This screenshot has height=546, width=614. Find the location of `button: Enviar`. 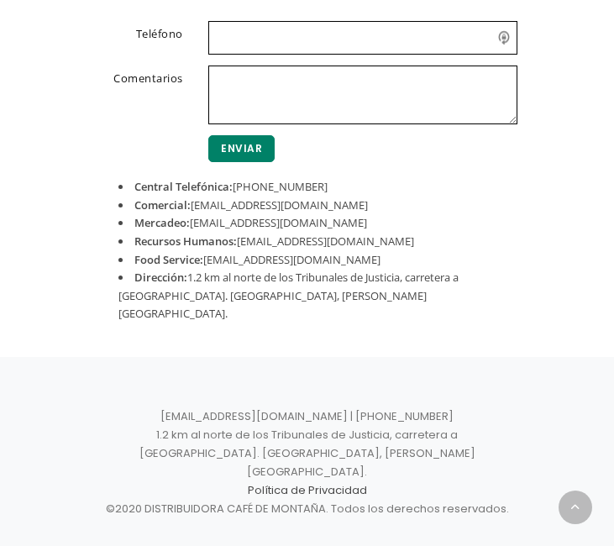

button: Enviar is located at coordinates (241, 149).